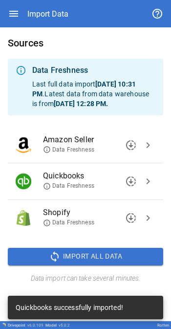 The image size is (171, 329). Describe the element at coordinates (58, 326) in the screenshot. I see `div: Model` at that location.